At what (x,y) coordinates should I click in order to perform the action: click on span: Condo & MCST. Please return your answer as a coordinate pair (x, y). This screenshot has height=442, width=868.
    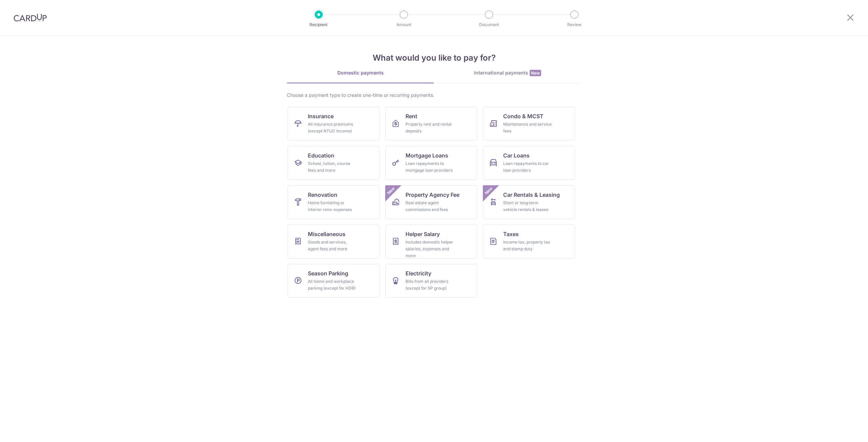
    Looking at the image, I should click on (523, 116).